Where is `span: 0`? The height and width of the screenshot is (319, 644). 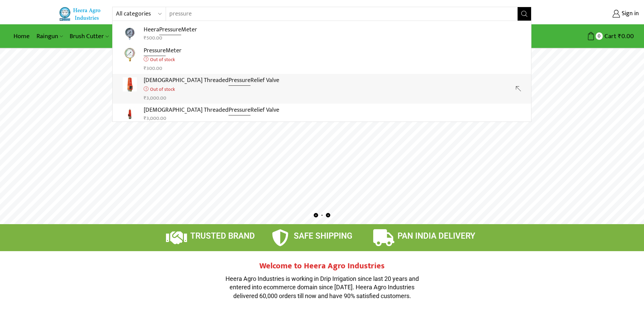
span: 0 is located at coordinates (599, 36).